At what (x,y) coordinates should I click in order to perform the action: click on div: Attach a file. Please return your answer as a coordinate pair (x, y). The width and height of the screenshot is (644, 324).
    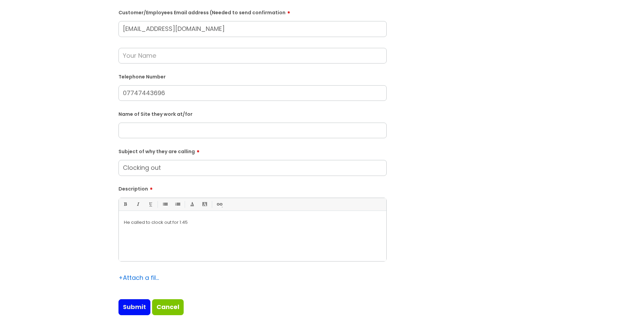
    Looking at the image, I should click on (139, 277).